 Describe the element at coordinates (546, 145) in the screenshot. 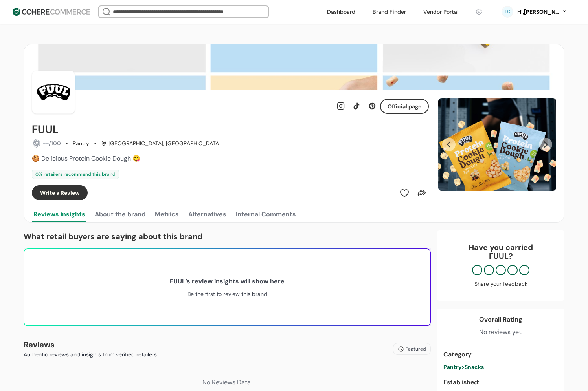

I see `button: Next Slide` at that location.